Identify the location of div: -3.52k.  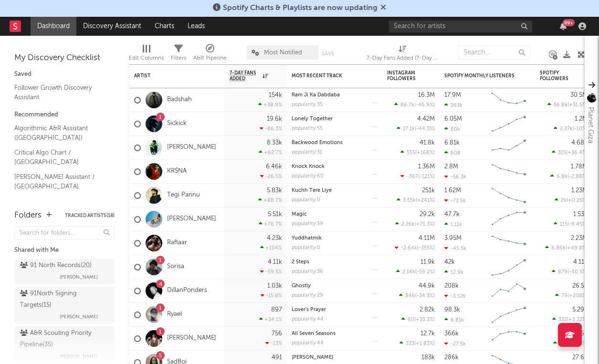
(455, 296).